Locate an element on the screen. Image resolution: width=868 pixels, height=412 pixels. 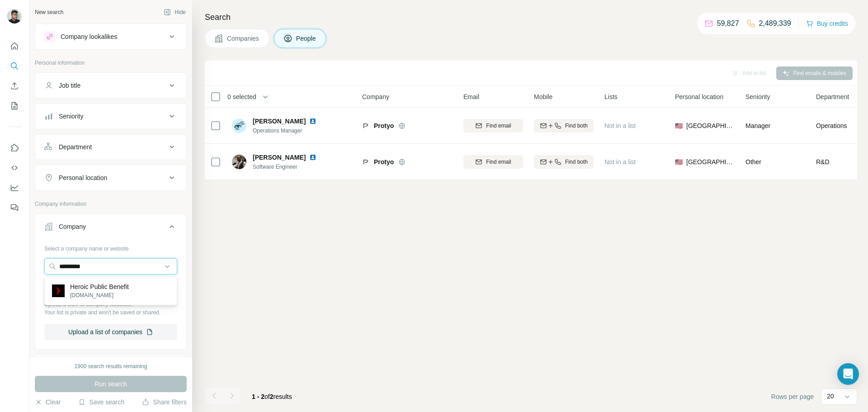
span: Seniority is located at coordinates (757, 97).